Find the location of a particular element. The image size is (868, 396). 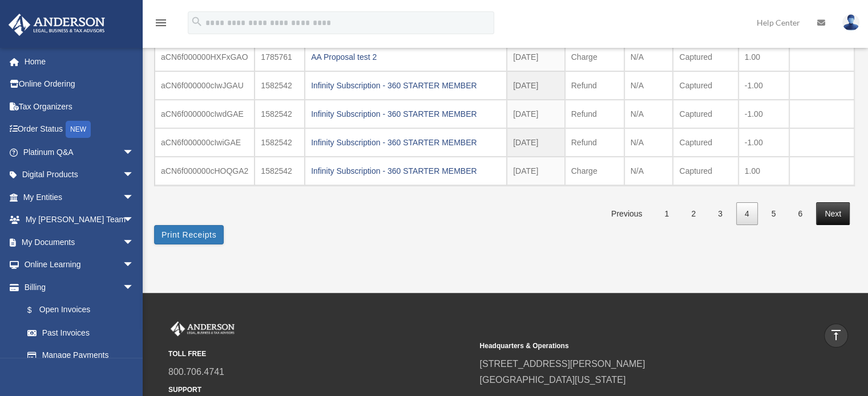

td: aCN6f000000cIwdGAE is located at coordinates (204, 114).